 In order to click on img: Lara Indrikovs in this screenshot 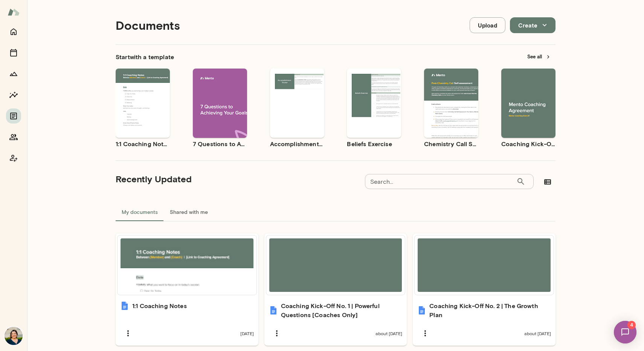, I will do `click(13, 336)`.